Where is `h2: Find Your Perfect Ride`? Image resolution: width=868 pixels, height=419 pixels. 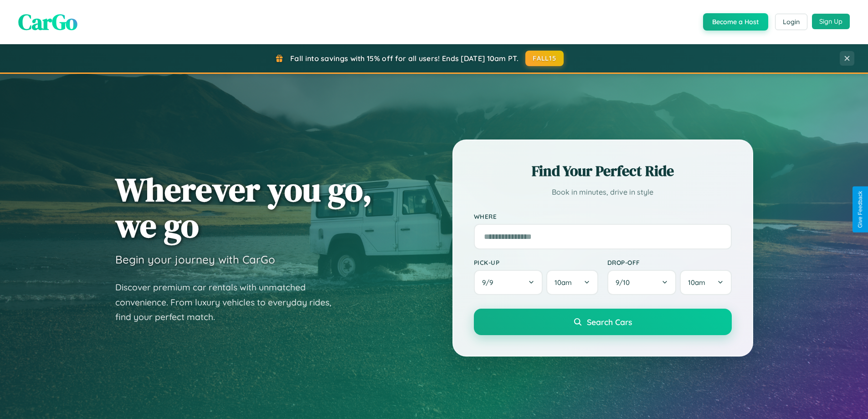
h2: Find Your Perfect Ride is located at coordinates (603, 171).